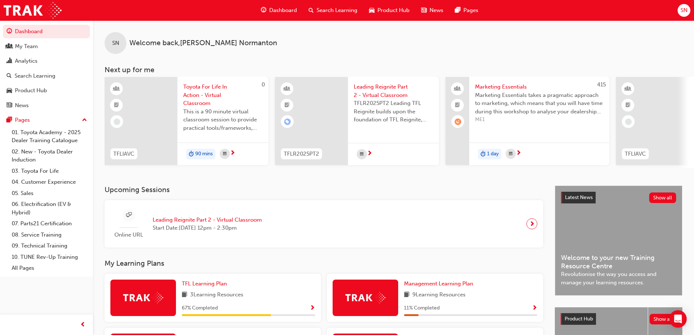 The height and width of the screenshot is (335, 694). What do you see at coordinates (49, 268) in the screenshot?
I see `a: All Pages` at bounding box center [49, 268].